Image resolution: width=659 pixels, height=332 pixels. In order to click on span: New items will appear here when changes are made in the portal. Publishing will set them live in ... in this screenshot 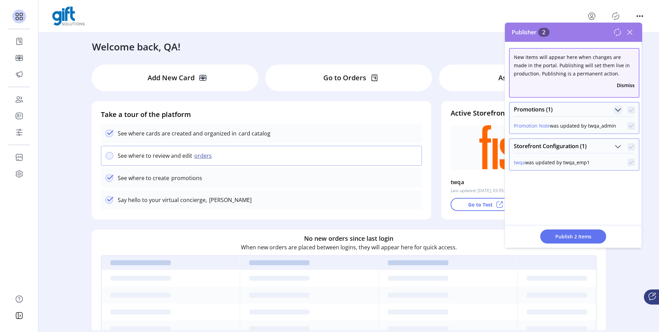, I will do `click(572, 65)`.